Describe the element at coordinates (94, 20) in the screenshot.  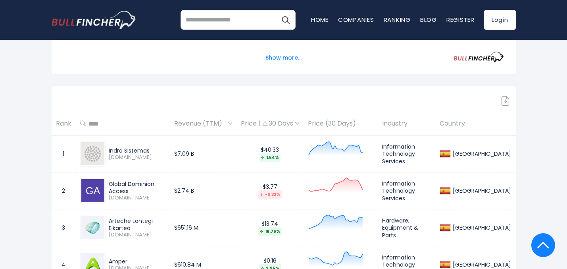
I see `a: Go to homepage` at that location.